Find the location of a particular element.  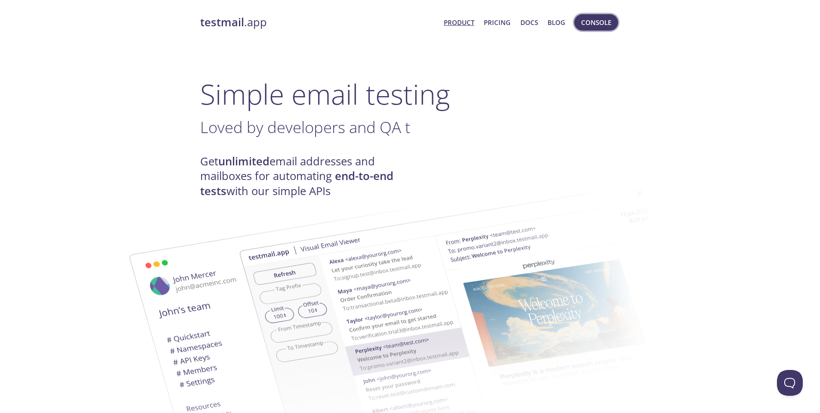

a: Blog is located at coordinates (556, 22).